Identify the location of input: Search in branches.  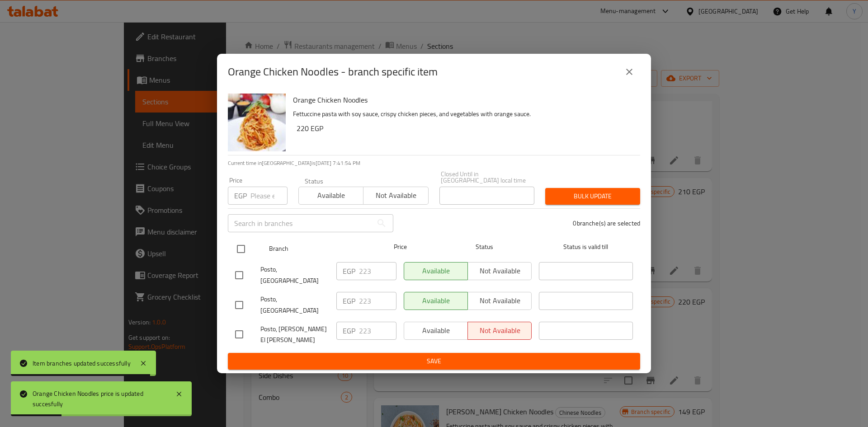
(300, 223).